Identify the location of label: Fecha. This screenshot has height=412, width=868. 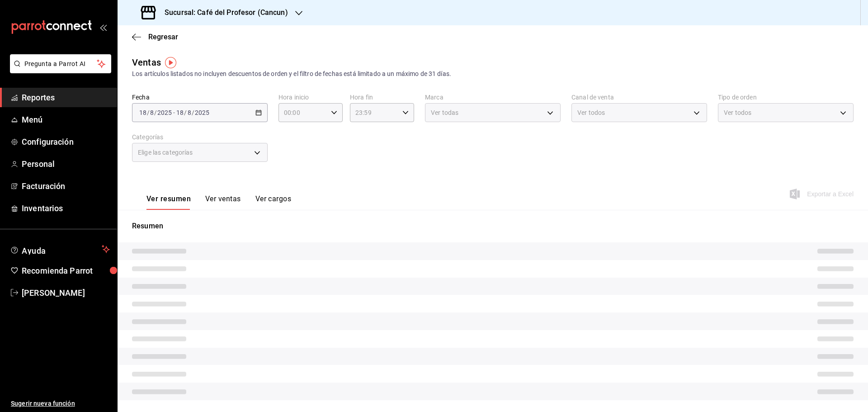
(200, 97).